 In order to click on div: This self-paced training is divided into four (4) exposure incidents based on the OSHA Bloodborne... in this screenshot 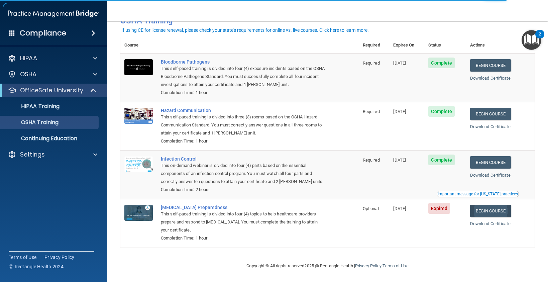, I will do `click(243, 77)`.